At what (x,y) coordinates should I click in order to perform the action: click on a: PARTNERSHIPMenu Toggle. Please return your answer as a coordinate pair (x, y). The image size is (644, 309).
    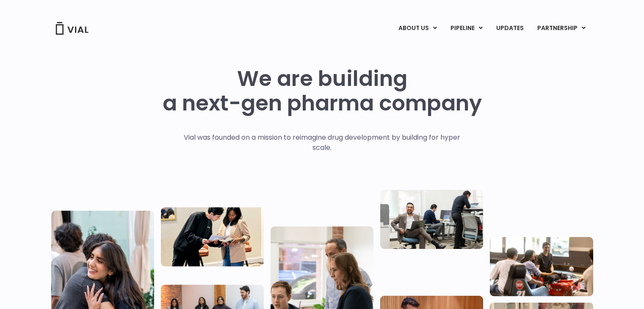
    Looking at the image, I should click on (562, 28).